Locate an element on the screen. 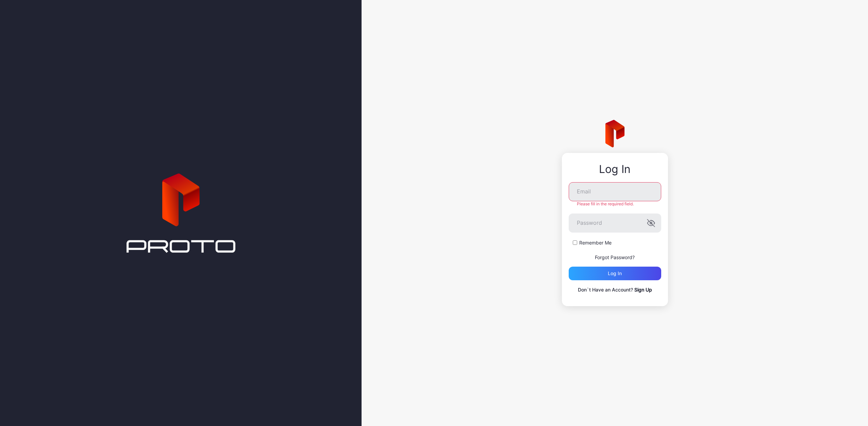 The height and width of the screenshot is (426, 868). div: Please fill in the required field. is located at coordinates (615, 204).